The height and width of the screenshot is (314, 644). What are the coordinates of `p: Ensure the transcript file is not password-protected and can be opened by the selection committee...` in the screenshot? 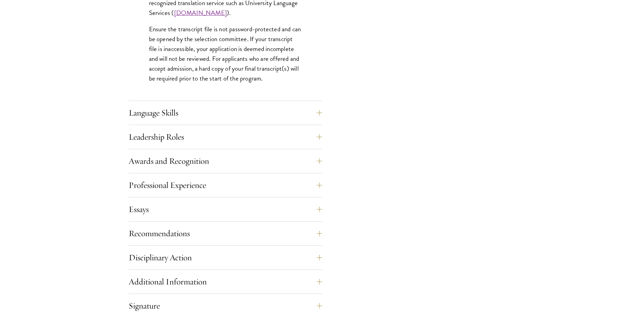 It's located at (226, 54).